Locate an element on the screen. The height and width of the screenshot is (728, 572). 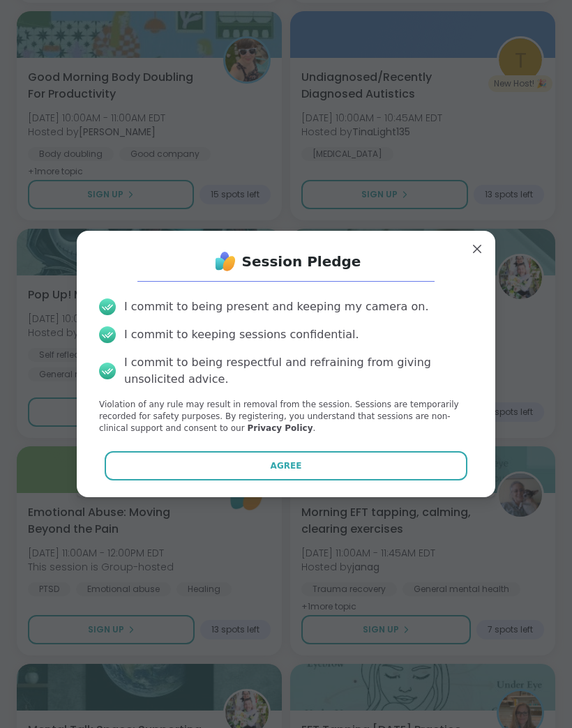
p: Violation of any rule may result in removal from the session. Sessions are temporarily recorded f... is located at coordinates (286, 416).